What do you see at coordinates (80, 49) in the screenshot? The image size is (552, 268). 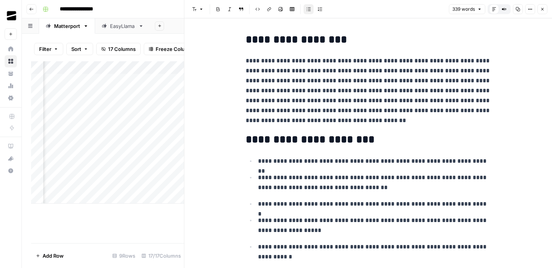 I see `button: Sort` at bounding box center [80, 49].